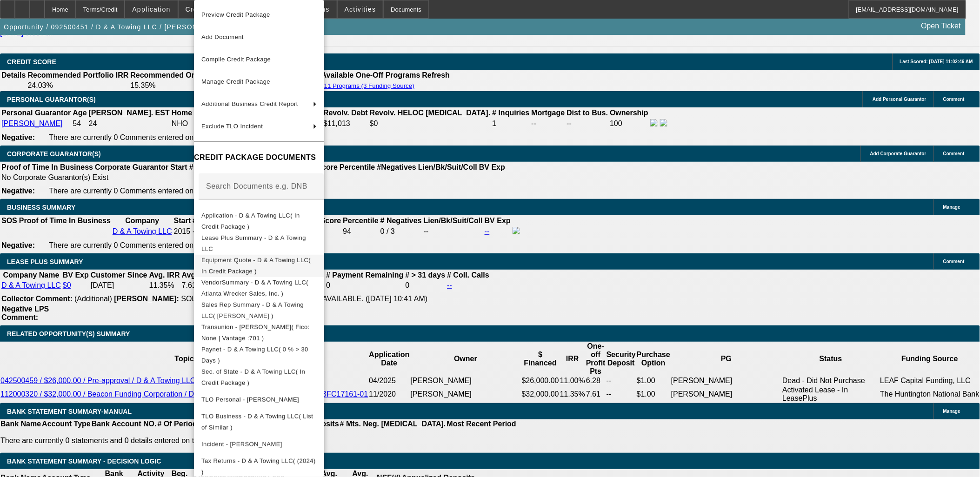 This screenshot has height=477, width=980. What do you see at coordinates (255, 288) in the screenshot?
I see `span: VendorSummary - D & A Towing LLC( Atlanta Wrecker Sales, Inc. )` at bounding box center [255, 288].